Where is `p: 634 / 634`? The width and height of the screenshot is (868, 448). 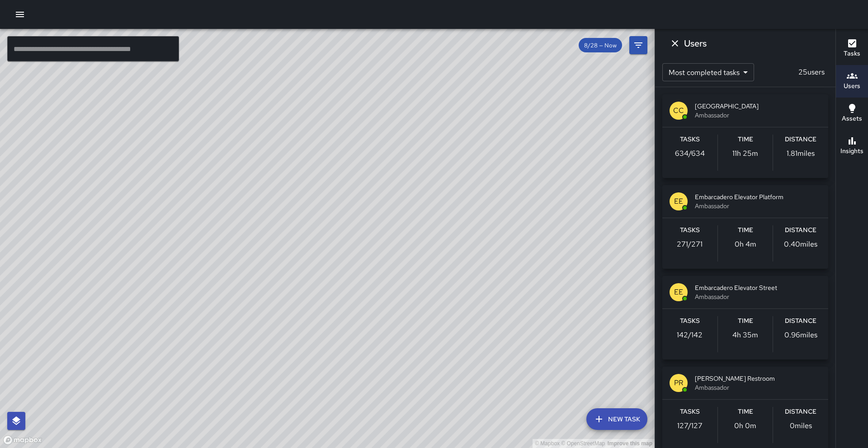
p: 634 / 634 is located at coordinates (690, 154).